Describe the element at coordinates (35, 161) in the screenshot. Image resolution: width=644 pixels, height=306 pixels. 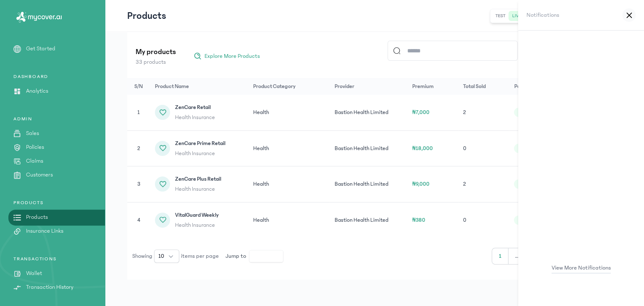
I see `p: Claims` at that location.